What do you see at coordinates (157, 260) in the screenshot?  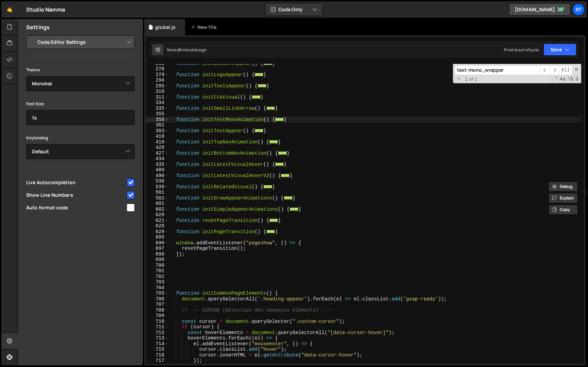 I see `div: 699` at bounding box center [157, 260].